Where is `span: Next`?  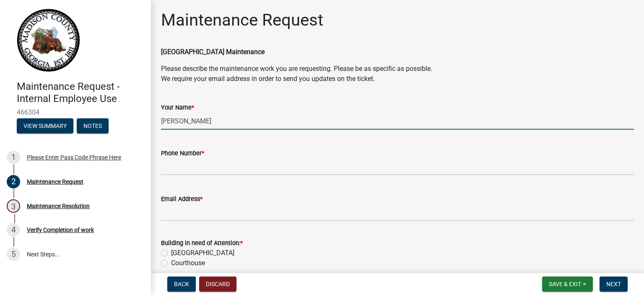
span: Next is located at coordinates (614, 284).